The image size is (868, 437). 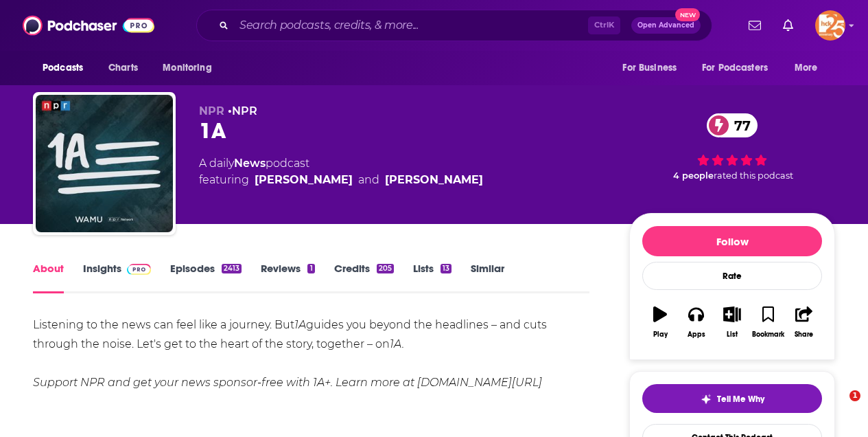 What do you see at coordinates (364, 278) in the screenshot?
I see `a: Credits205` at bounding box center [364, 278].